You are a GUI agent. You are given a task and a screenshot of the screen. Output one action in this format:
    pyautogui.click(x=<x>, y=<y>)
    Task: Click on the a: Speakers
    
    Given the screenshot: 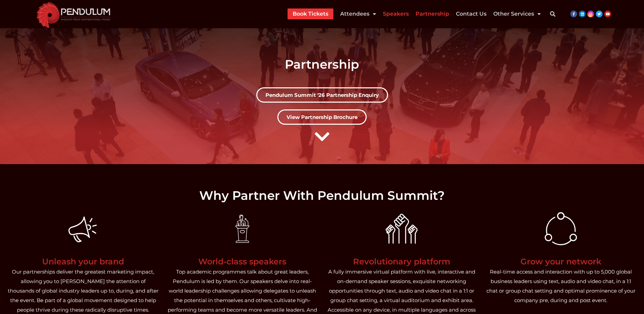 What is the action you would take?
    pyautogui.click(x=396, y=14)
    